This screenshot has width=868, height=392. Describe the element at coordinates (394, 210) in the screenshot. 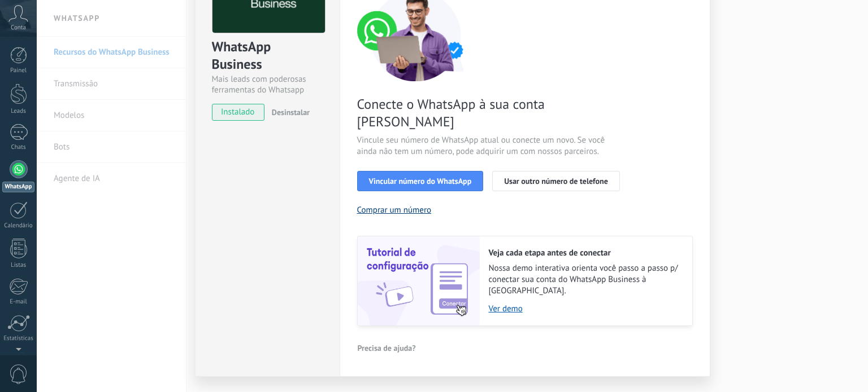

I see `button: Comprar um número` at that location.